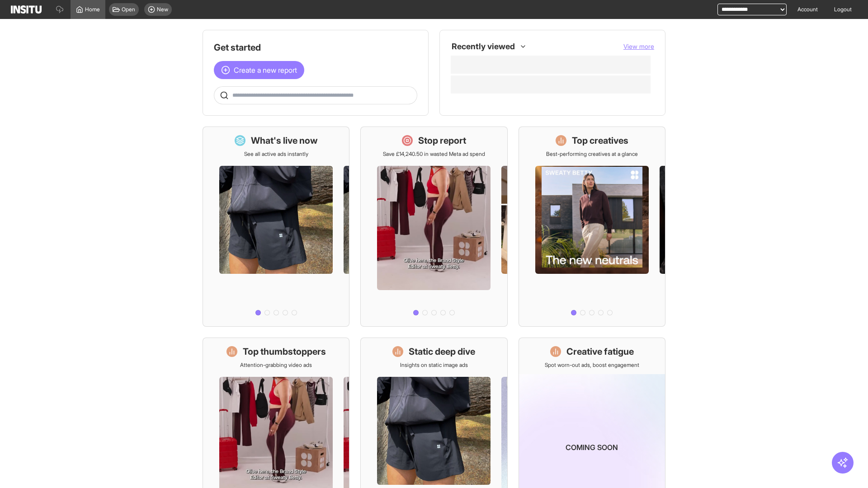 The height and width of the screenshot is (488, 868). What do you see at coordinates (315, 47) in the screenshot?
I see `h1: Get started` at bounding box center [315, 47].